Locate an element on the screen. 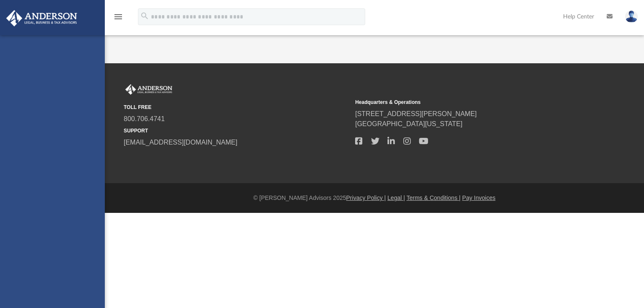 The image size is (644, 308). small: SUPPORT is located at coordinates (236, 131).